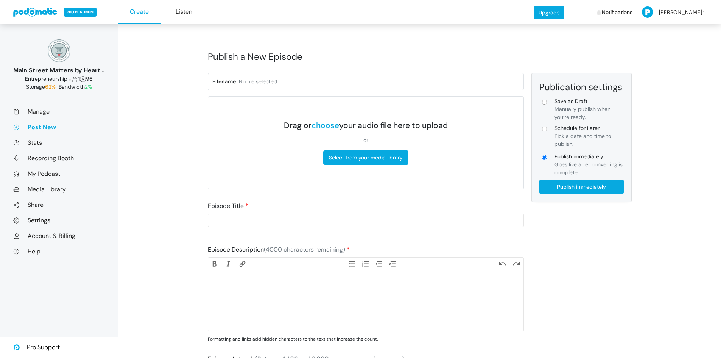  What do you see at coordinates (589, 101) in the screenshot?
I see `span: Save as Draft` at bounding box center [589, 101].